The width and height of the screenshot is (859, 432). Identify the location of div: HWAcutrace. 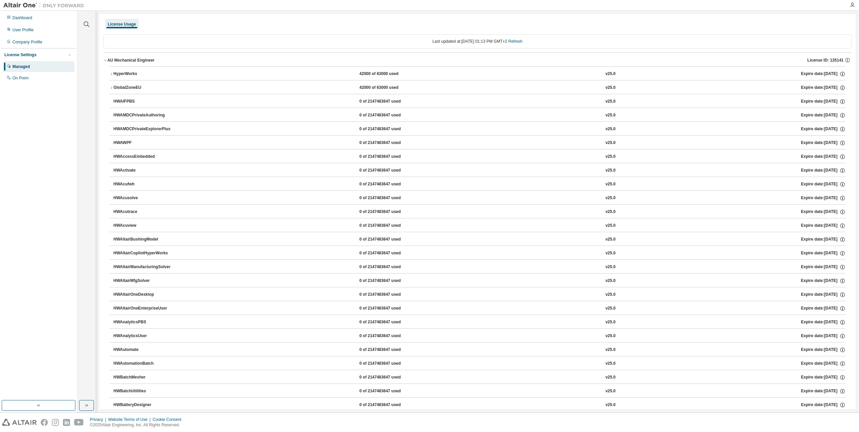
(144, 212).